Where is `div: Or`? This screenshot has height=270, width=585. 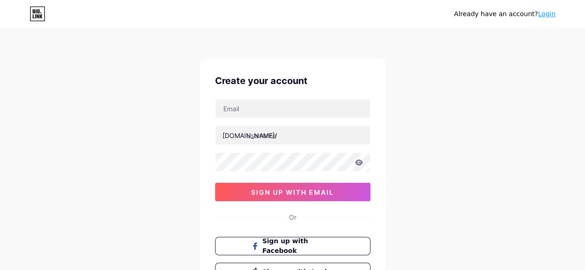
div: Or is located at coordinates (293, 217).